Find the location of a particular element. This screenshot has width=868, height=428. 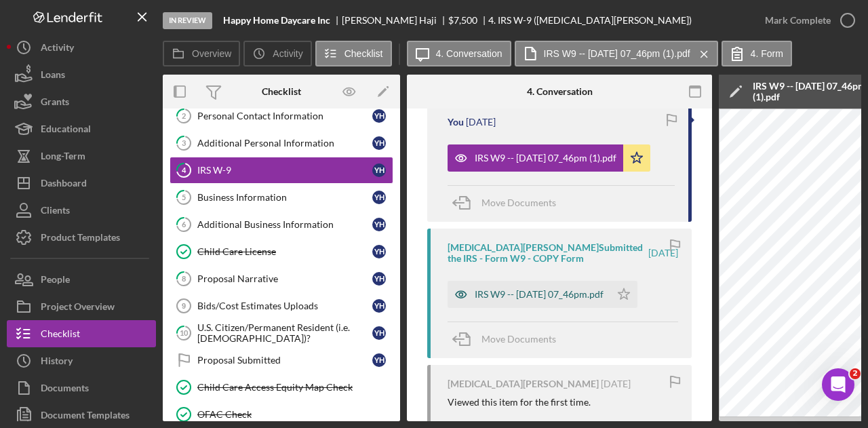

a: Child Care LicenseYH is located at coordinates (281, 251).